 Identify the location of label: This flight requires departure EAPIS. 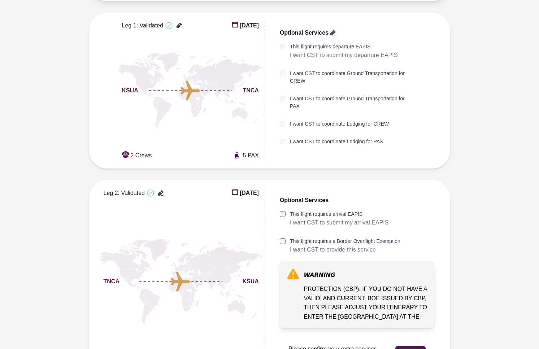
(344, 47).